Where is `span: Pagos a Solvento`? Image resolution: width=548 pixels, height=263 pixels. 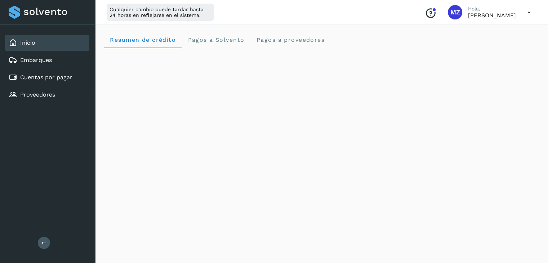
span: Pagos a Solvento is located at coordinates (216, 40).